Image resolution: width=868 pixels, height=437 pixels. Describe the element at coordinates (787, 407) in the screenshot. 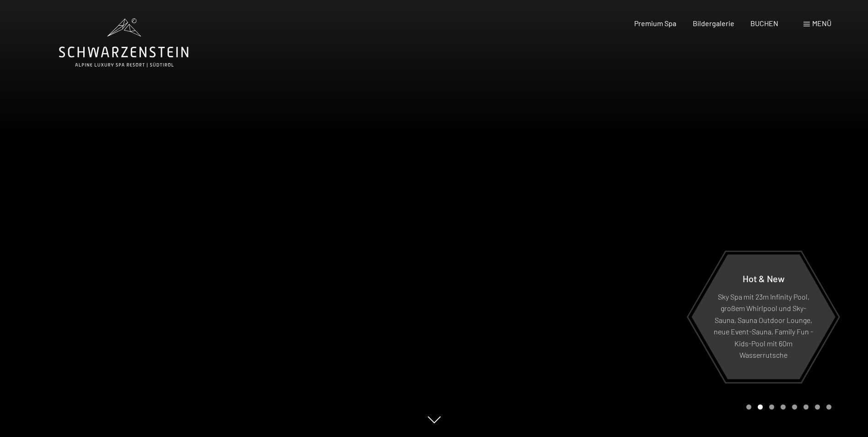

I see `div: Carousel Pagination` at that location.